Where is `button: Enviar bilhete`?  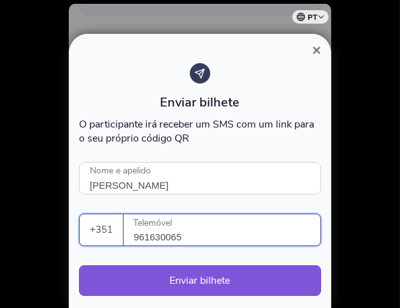
button: Enviar bilhete is located at coordinates (200, 280).